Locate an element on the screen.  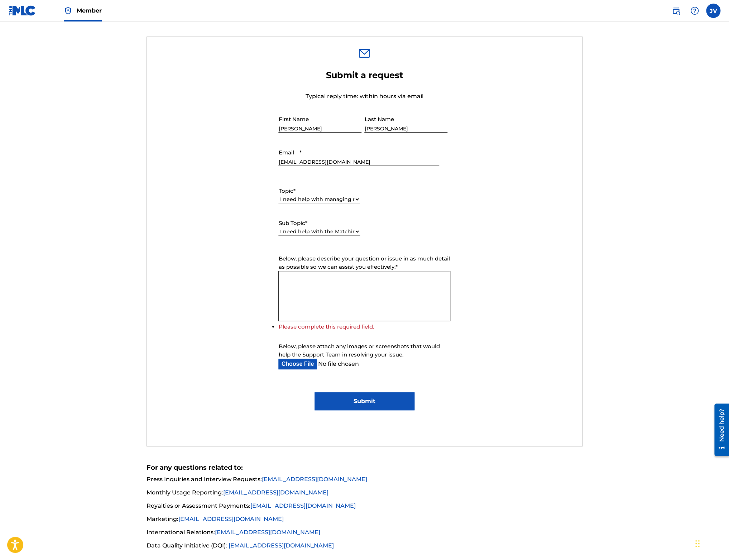
li: Monthly Usage Reporting: is located at coordinates (364, 495).